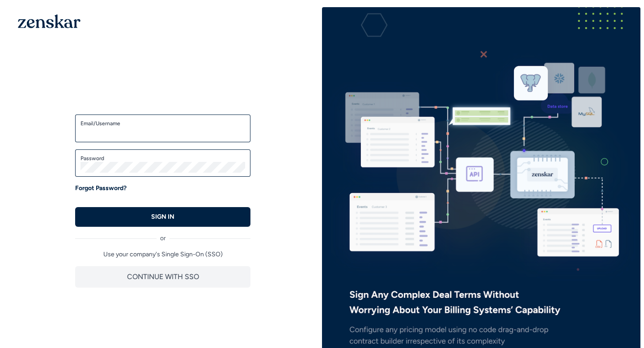 The image size is (644, 348). Describe the element at coordinates (163, 255) in the screenshot. I see `p: Use your company's Single Sign-On (SSO)` at that location.